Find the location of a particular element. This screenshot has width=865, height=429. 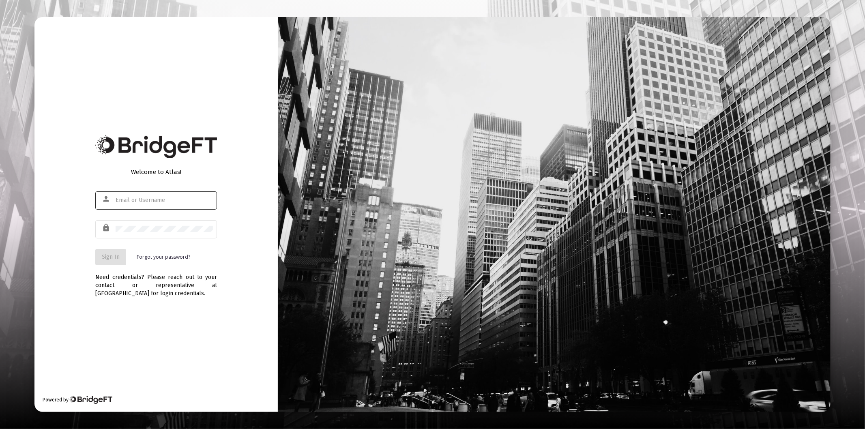

mat-icon: person is located at coordinates (107, 199).